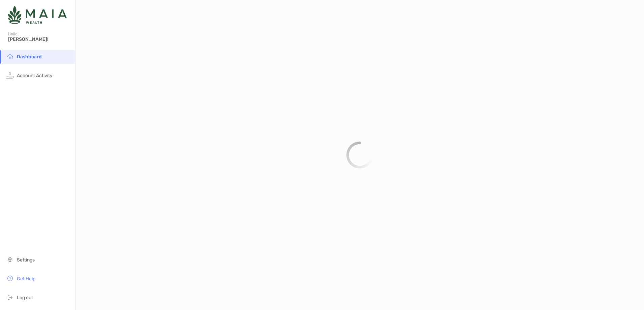 Image resolution: width=644 pixels, height=310 pixels. What do you see at coordinates (29, 56) in the screenshot?
I see `span: Dashboard` at bounding box center [29, 56].